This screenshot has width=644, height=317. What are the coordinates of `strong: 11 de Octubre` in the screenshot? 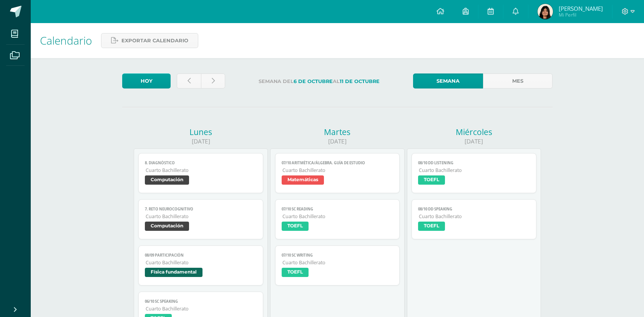 It's located at (360, 81).